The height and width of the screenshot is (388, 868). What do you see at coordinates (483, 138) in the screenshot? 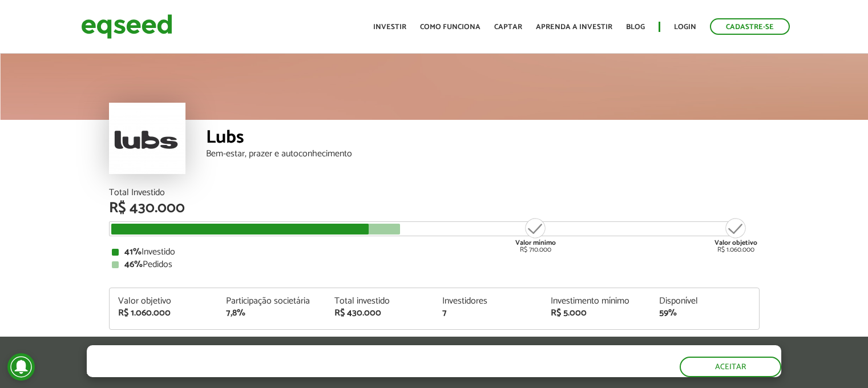
I see `div: Lubs` at bounding box center [483, 138].